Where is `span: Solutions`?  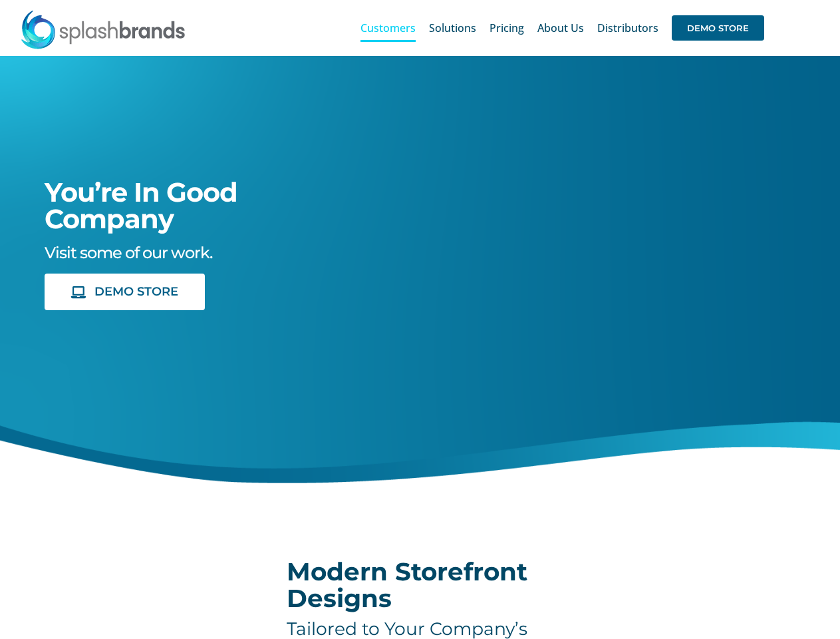 span: Solutions is located at coordinates (452, 28).